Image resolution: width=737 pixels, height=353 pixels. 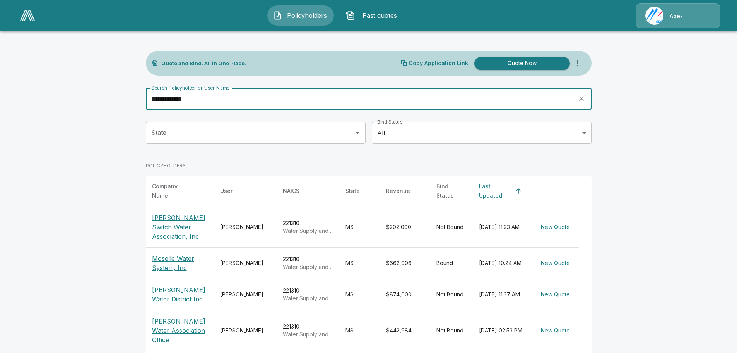 What do you see at coordinates (226, 191) in the screenshot?
I see `div: User` at bounding box center [226, 191].